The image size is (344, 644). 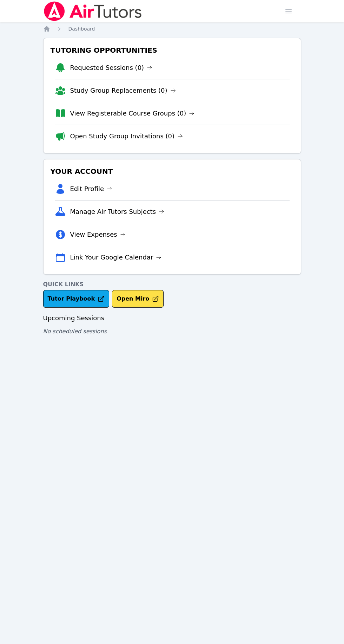 I want to click on img: Air Tutors, so click(x=93, y=11).